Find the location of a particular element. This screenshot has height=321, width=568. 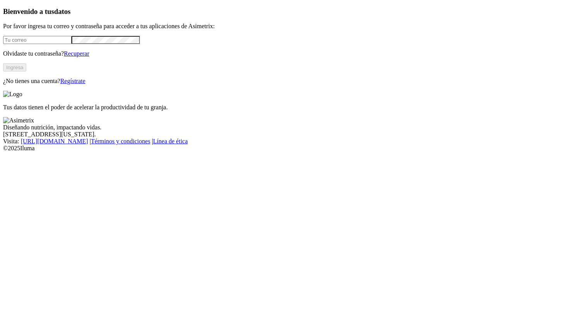

a: Recuperar is located at coordinates (77, 53).